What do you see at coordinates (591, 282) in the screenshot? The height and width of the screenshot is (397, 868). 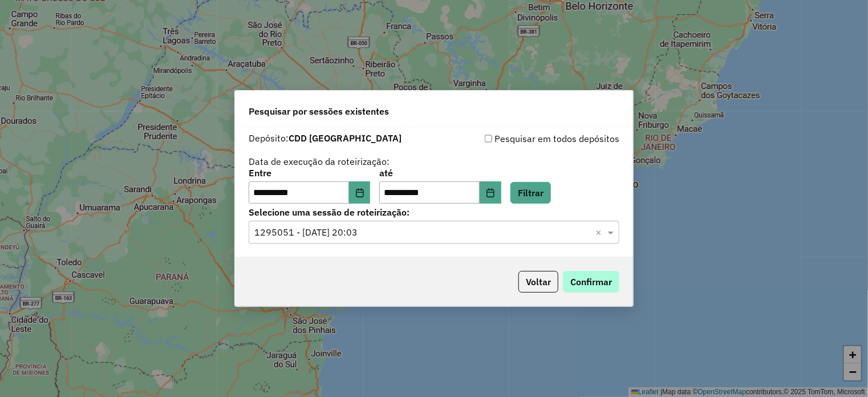 I see `button: Confirmar` at bounding box center [591, 282].